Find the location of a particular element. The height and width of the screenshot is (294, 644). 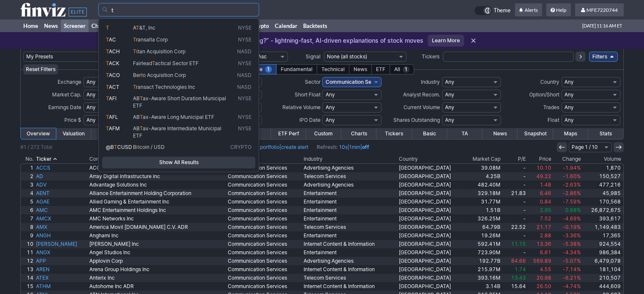

a: Snapshot is located at coordinates (535, 134).